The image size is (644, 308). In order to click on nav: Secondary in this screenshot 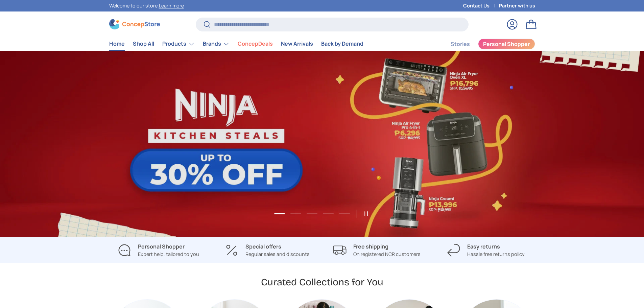, I will do `click(485, 44)`.